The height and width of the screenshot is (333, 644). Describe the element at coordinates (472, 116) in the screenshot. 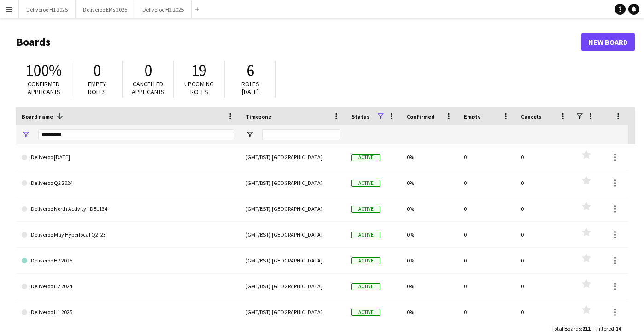

I see `span: Empty` at that location.